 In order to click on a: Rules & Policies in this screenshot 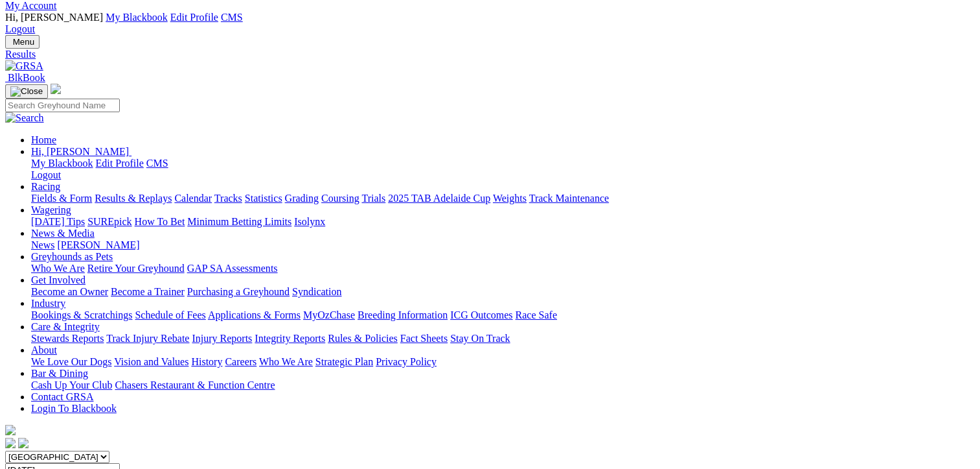, I will do `click(363, 338)`.